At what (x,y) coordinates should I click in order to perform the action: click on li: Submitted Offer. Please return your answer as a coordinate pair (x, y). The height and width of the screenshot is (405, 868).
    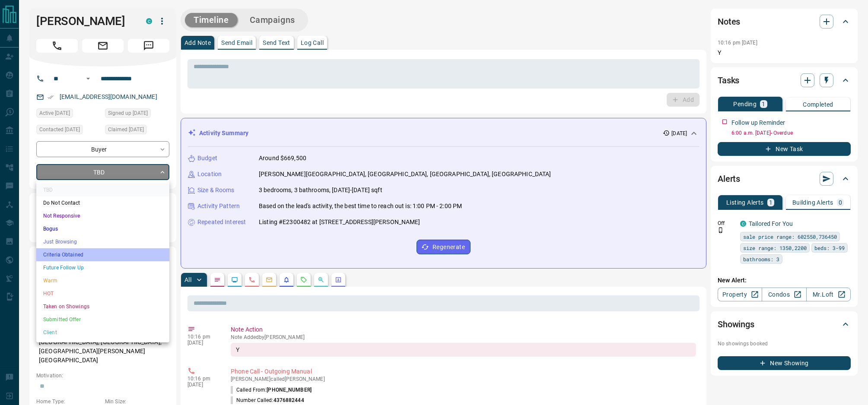
    Looking at the image, I should click on (102, 320).